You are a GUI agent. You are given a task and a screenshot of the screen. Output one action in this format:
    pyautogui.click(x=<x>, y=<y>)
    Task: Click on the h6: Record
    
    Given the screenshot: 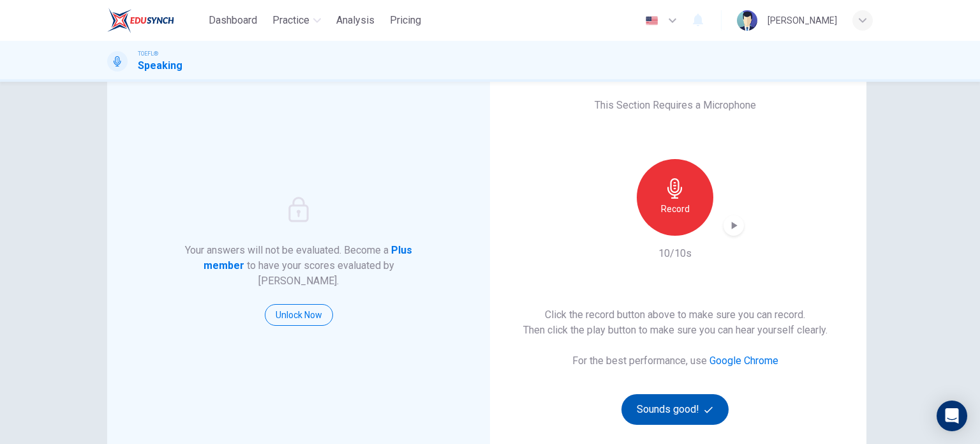 What is the action you would take?
    pyautogui.click(x=675, y=209)
    